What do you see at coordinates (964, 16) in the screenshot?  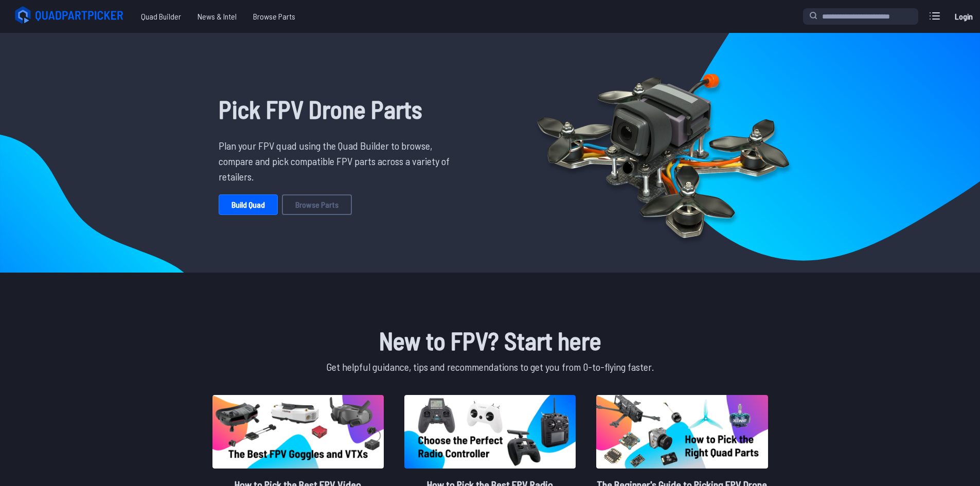 I see `a: Login` at bounding box center [964, 16].